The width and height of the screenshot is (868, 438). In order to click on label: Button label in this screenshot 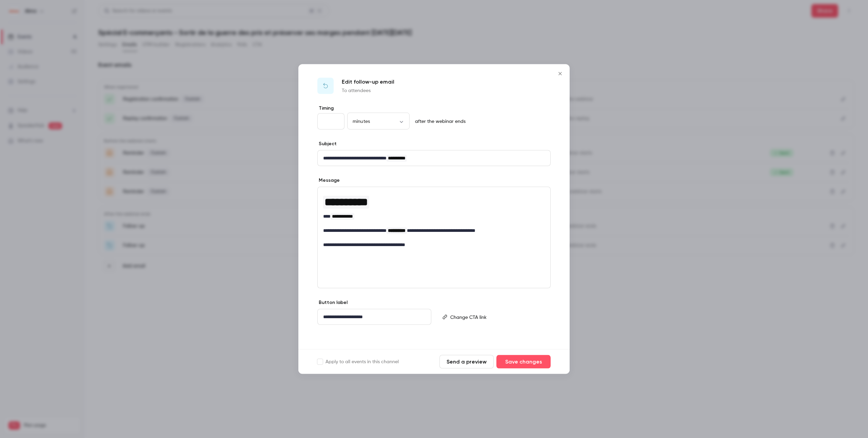, I will do `click(332, 303)`.